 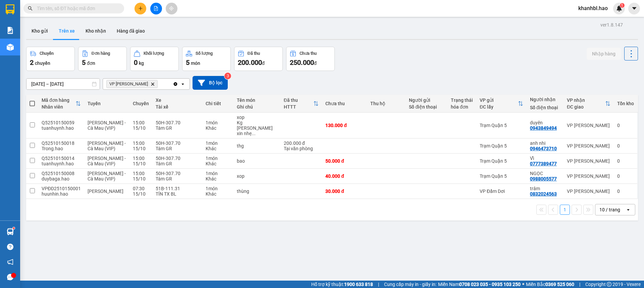 What do you see at coordinates (565, 210) in the screenshot?
I see `button: 1` at bounding box center [565, 210].